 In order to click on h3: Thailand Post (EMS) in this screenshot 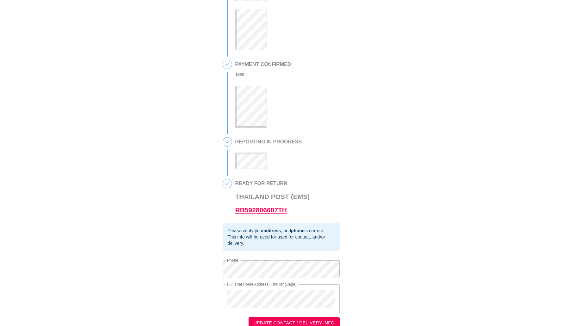, I will do `click(273, 204)`.